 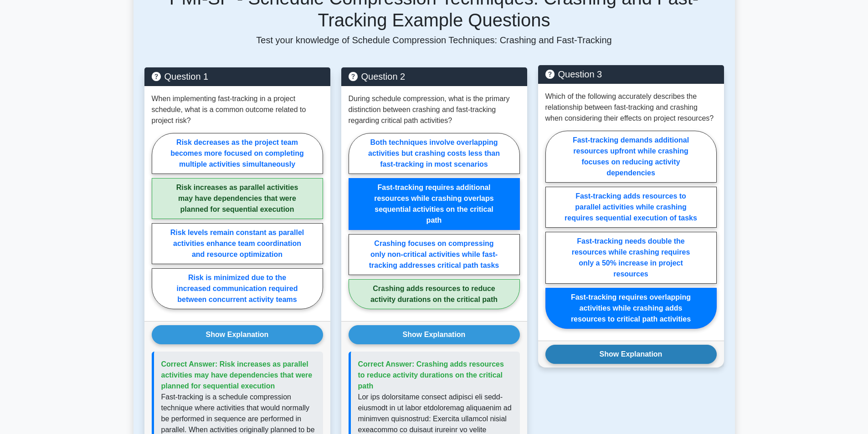 I want to click on h5: Question 1, so click(x=238, y=76).